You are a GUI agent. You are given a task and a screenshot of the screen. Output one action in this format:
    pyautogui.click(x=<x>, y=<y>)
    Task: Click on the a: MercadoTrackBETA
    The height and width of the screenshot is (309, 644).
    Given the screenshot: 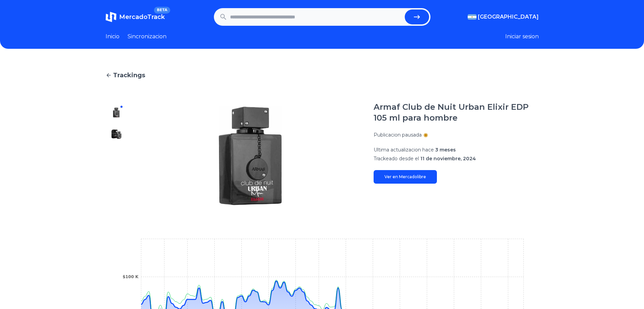 What is the action you would take?
    pyautogui.click(x=135, y=17)
    